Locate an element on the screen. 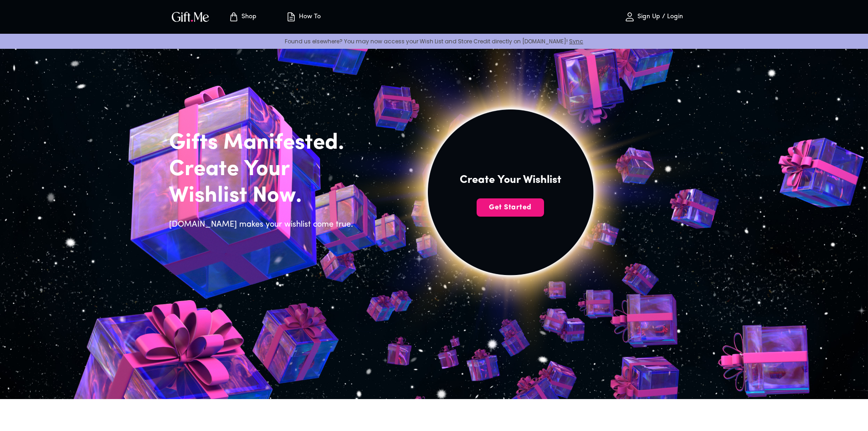 This screenshot has width=868, height=431. h2: Gifts Manifested. is located at coordinates (264, 143).